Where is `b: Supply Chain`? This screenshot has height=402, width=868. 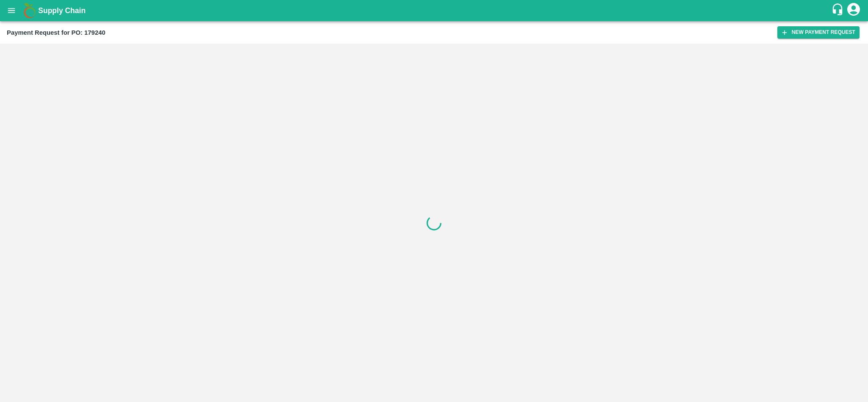 b: Supply Chain is located at coordinates (62, 11).